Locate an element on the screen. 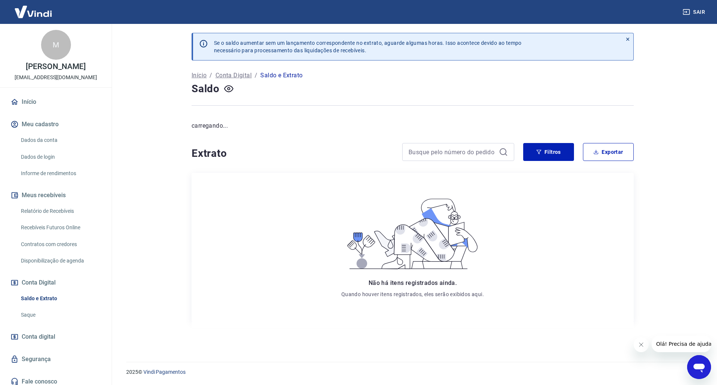 The width and height of the screenshot is (717, 385). button: Exportar is located at coordinates (608, 152).